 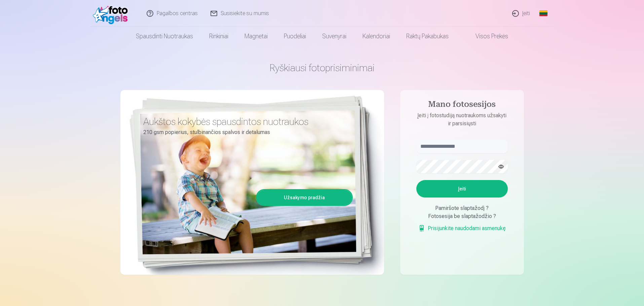 I want to click on div: Fotosesija be slaptažodžio ?, so click(x=462, y=217).